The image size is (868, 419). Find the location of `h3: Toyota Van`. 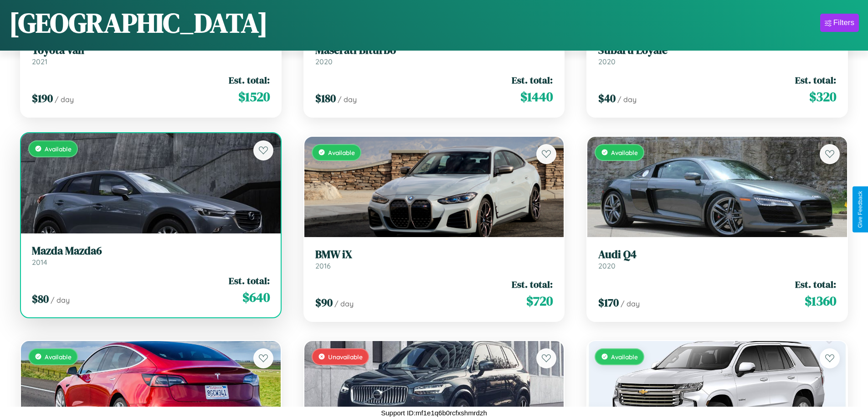

h3: Toyota Van is located at coordinates (151, 50).